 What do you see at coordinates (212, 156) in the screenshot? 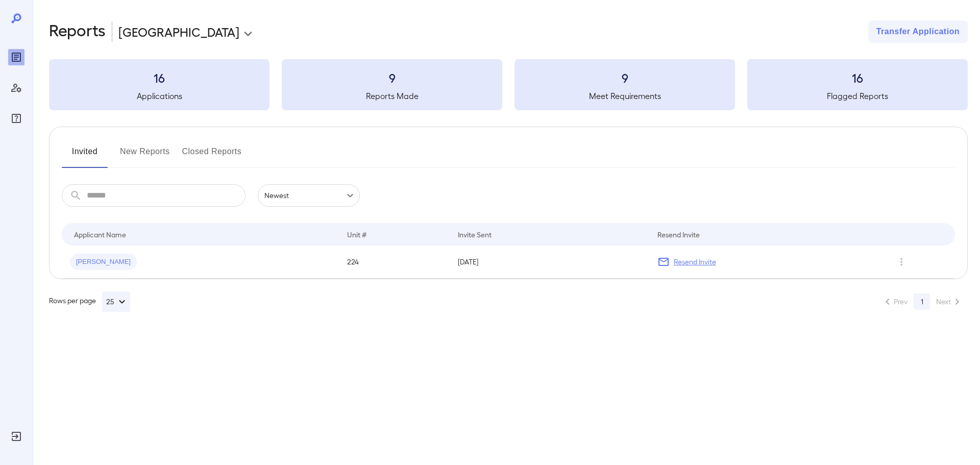
I see `button: Closed Reports` at bounding box center [212, 156].